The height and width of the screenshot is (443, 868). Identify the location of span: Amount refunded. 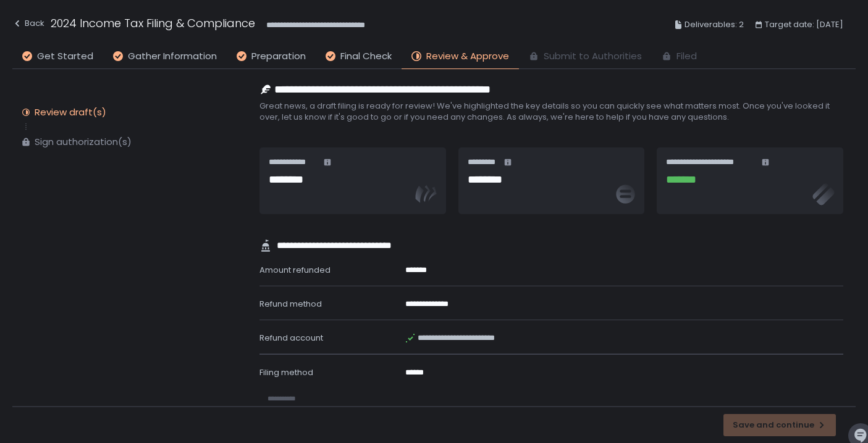
(295, 269).